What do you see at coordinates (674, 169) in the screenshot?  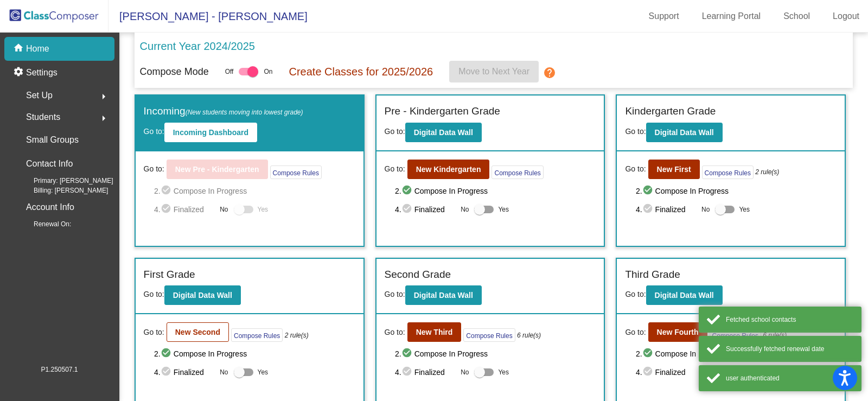 I see `button: New First` at bounding box center [674, 169].